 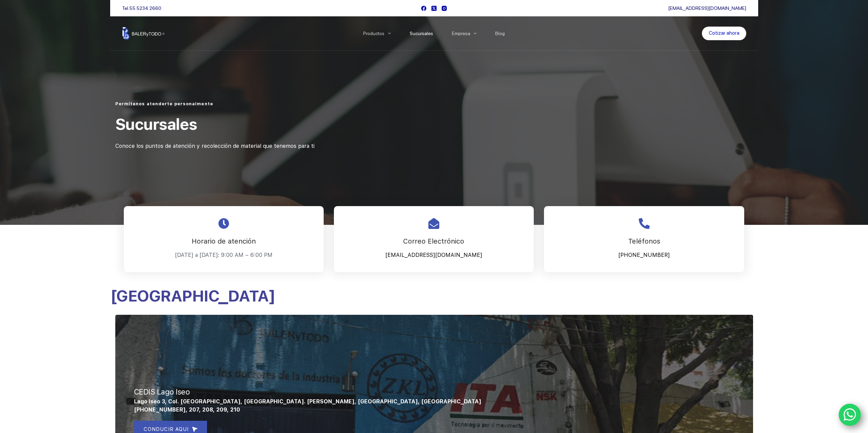 I want to click on span: Correo Electrónico, so click(x=433, y=241).